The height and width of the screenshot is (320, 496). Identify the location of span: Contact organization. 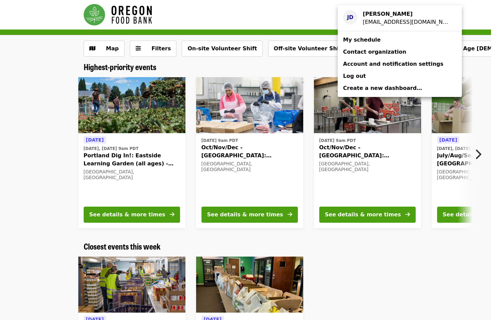
(375, 52).